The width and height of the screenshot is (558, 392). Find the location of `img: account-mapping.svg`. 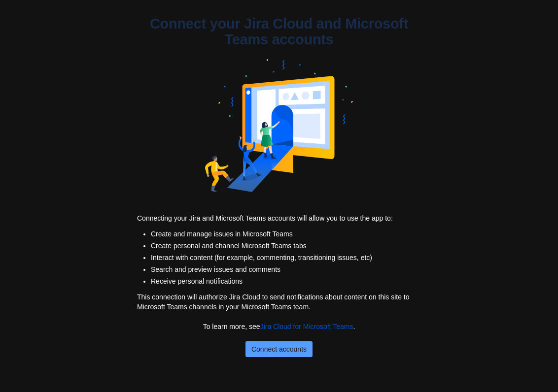

img: account-mapping.svg is located at coordinates (279, 126).